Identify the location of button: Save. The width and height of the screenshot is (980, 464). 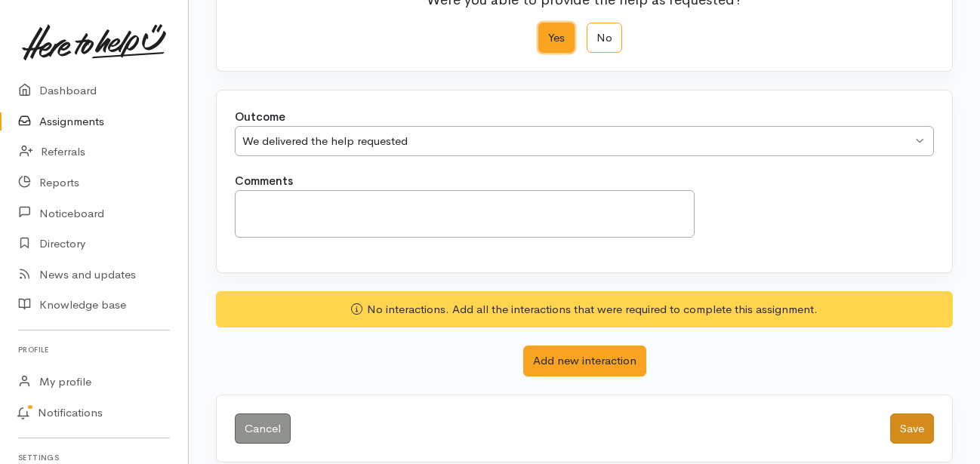
(912, 429).